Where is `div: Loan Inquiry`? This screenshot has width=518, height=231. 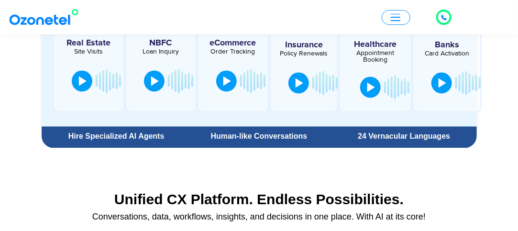 div: Loan Inquiry is located at coordinates (161, 52).